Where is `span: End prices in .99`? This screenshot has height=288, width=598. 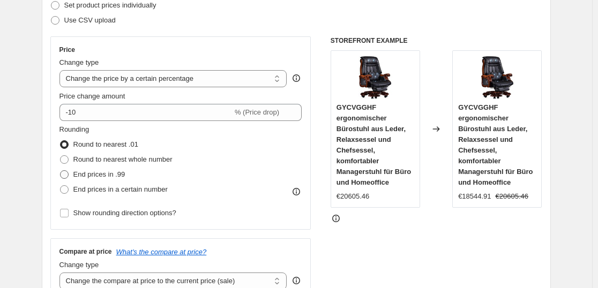 span: End prices in .99 is located at coordinates (99, 174).